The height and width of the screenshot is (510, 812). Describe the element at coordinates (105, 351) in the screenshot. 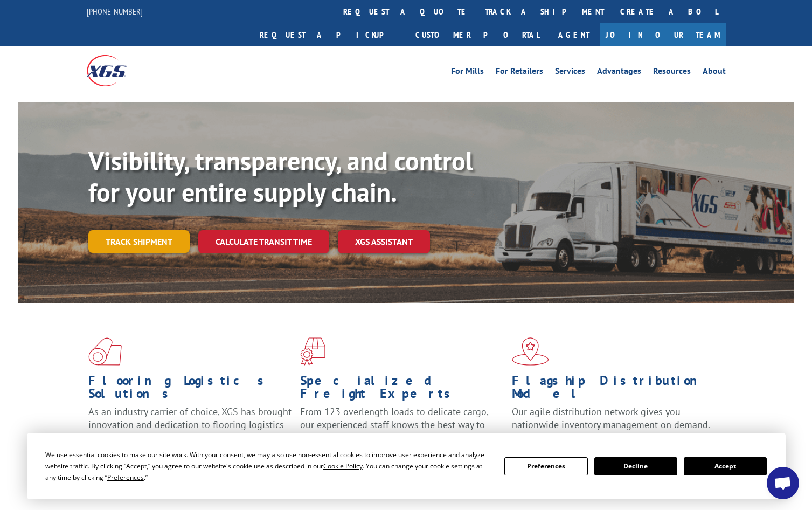

I see `img: xgs-icon-total-supply-chain-intelligence-red` at that location.